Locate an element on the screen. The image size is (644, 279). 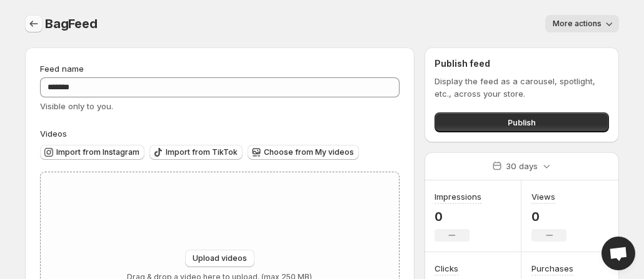
h3: Clicks is located at coordinates (446, 269).